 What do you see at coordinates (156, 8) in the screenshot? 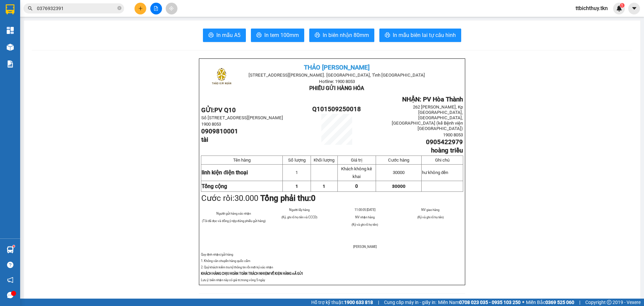
I see `span: file-add` at bounding box center [156, 8].